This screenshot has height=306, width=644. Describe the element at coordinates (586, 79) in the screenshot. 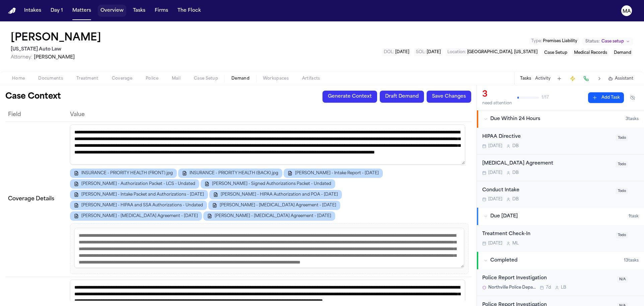

I see `button: Make a Call` at that location.